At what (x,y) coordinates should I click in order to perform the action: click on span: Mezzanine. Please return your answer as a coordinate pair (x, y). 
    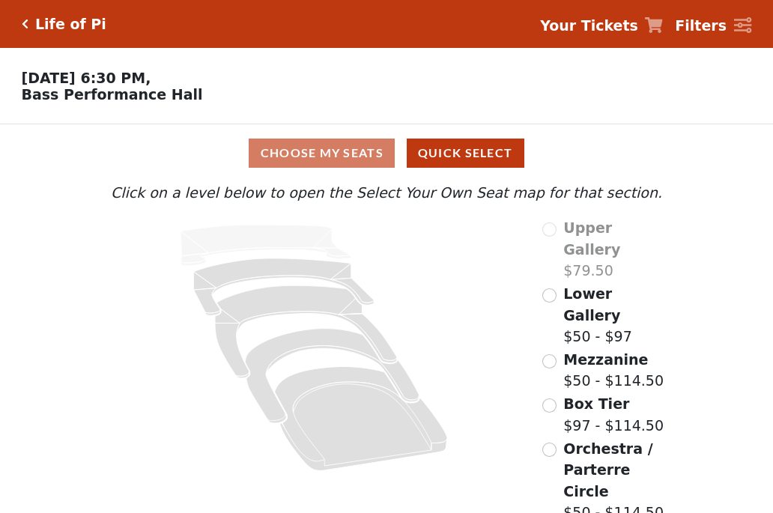
    Looking at the image, I should click on (605, 360).